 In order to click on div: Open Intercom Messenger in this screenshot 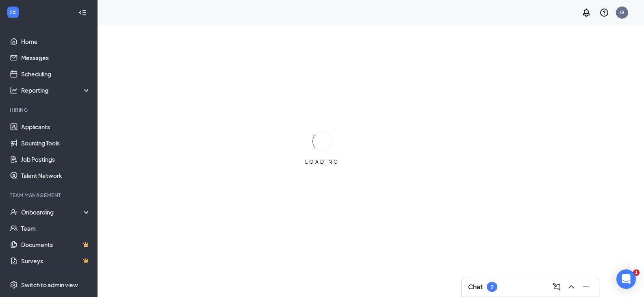, I will do `click(626, 279)`.